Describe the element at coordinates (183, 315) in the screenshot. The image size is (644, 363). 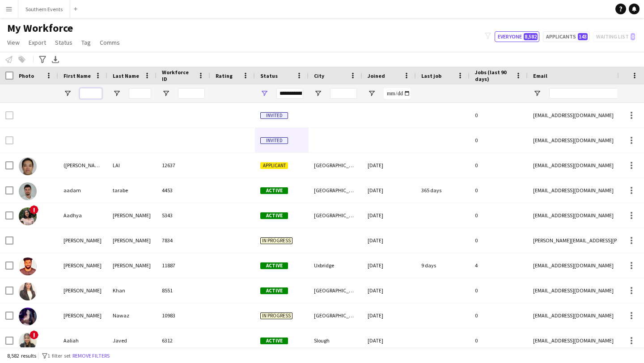
I see `div: 10983` at that location.